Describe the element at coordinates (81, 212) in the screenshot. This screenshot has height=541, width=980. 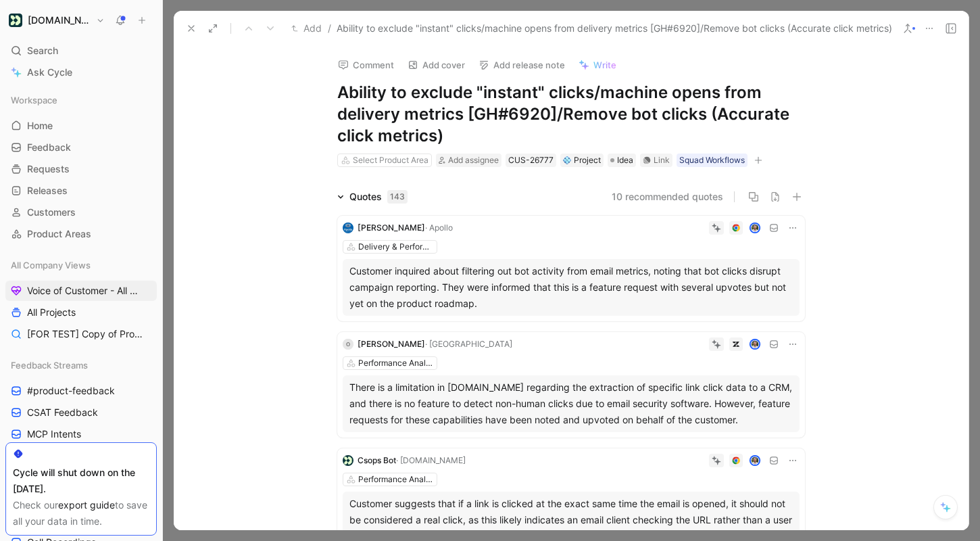
I see `a: Customers` at that location.